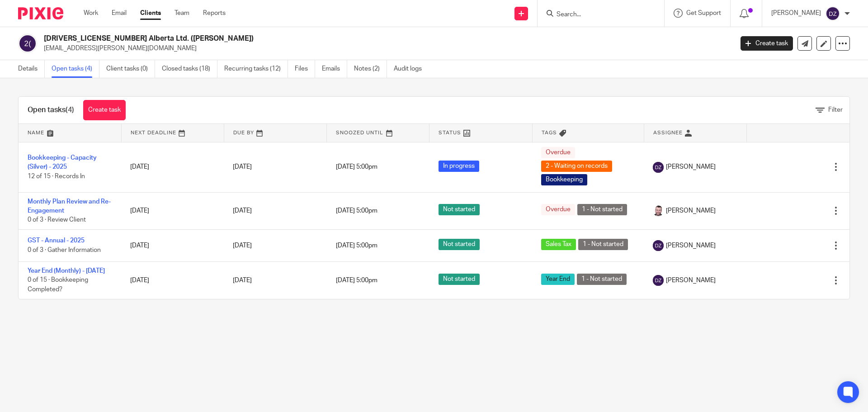 This screenshot has width=868, height=412. Describe the element at coordinates (558, 279) in the screenshot. I see `span: Year End` at that location.